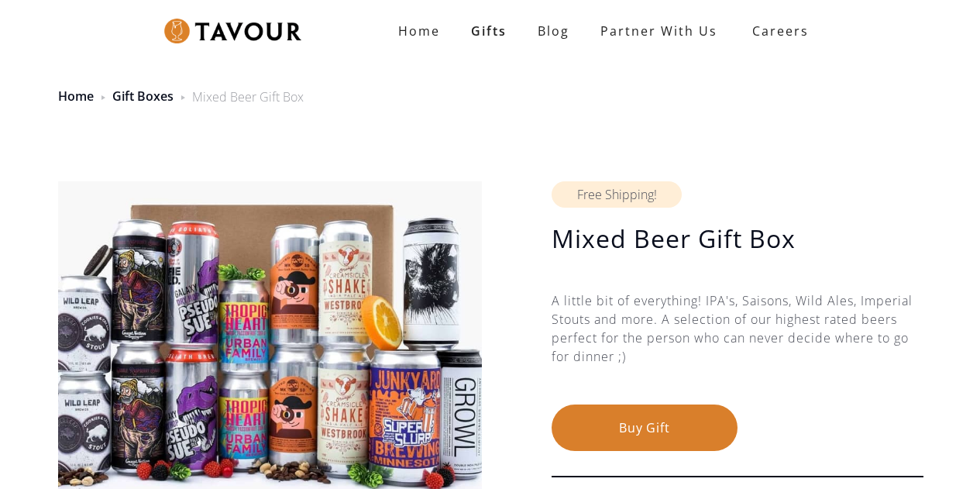  Describe the element at coordinates (143, 96) in the screenshot. I see `a: Gift Boxes` at that location.